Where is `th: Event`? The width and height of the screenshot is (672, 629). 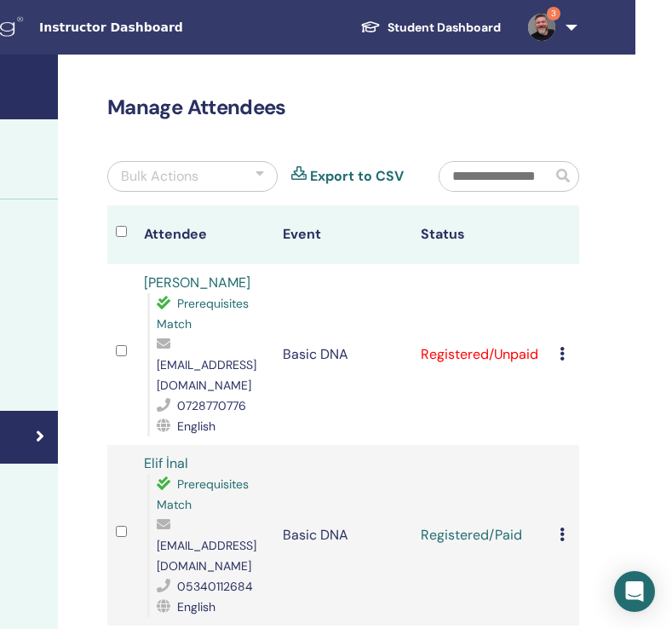 th: Event is located at coordinates (343, 234).